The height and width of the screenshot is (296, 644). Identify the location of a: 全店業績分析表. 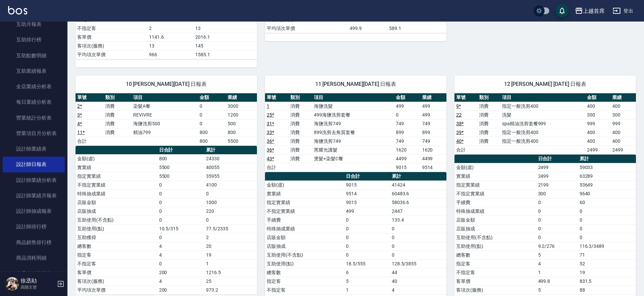
(34, 87).